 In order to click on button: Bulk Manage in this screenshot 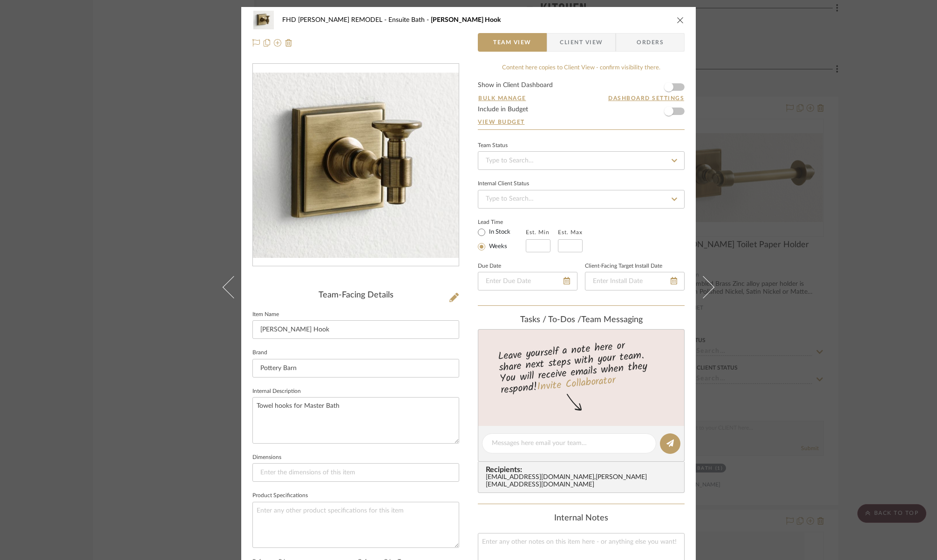, I will do `click(502, 98)`.